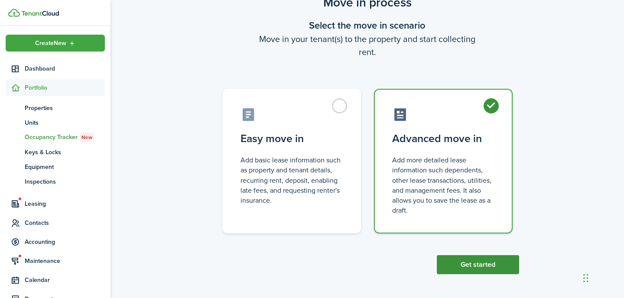 This screenshot has width=624, height=298. Describe the element at coordinates (65, 123) in the screenshot. I see `span: Units` at that location.